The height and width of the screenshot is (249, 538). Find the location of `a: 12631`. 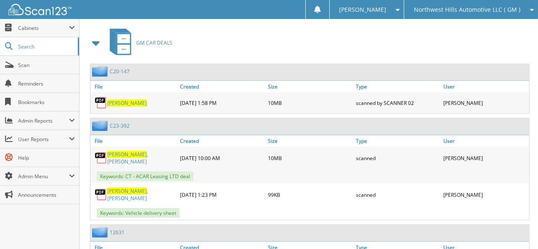

a: 12631 is located at coordinates (117, 232).